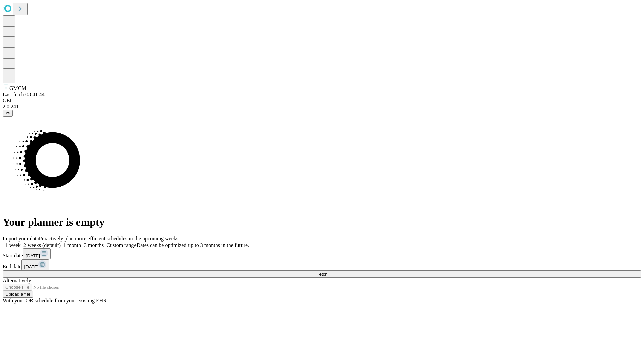  What do you see at coordinates (21, 238) in the screenshot?
I see `span: Import your data` at bounding box center [21, 238].